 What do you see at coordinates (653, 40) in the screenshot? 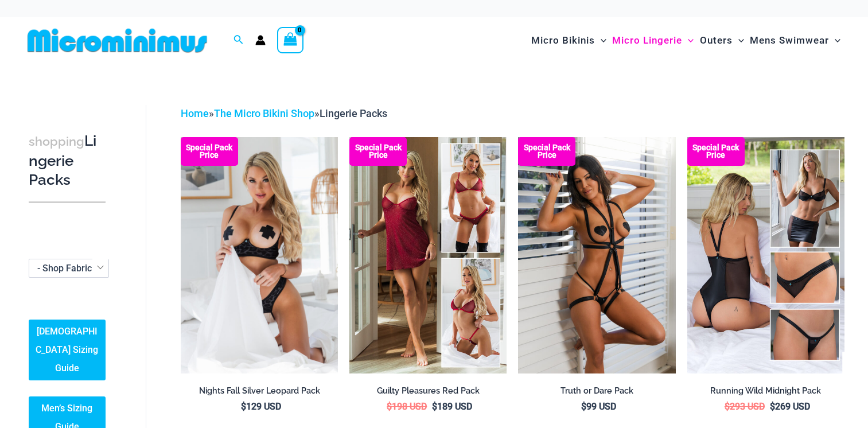
I see `a: Micro LingerieMenu ToggleMenu Toggle` at bounding box center [653, 40].